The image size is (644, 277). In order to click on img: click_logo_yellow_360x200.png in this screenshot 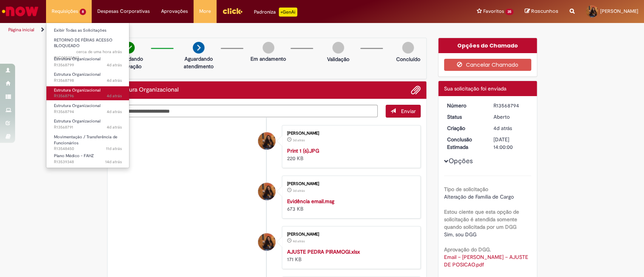, I will do `click(232, 11)`.